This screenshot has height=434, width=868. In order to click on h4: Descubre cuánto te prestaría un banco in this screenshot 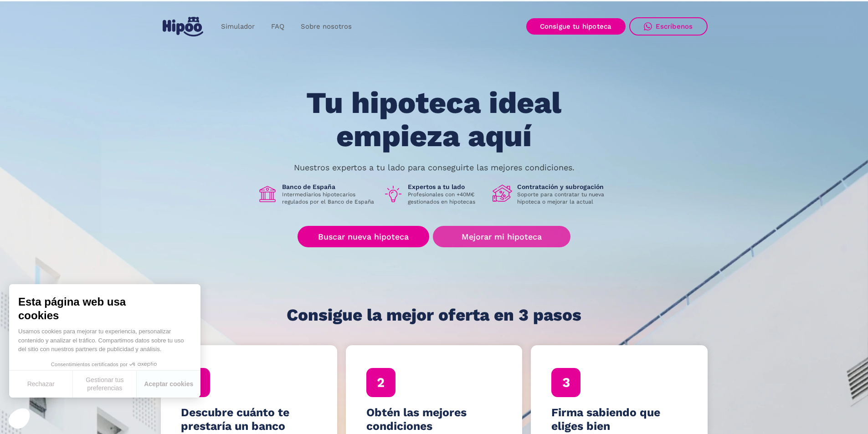, I will do `click(249, 419)`.